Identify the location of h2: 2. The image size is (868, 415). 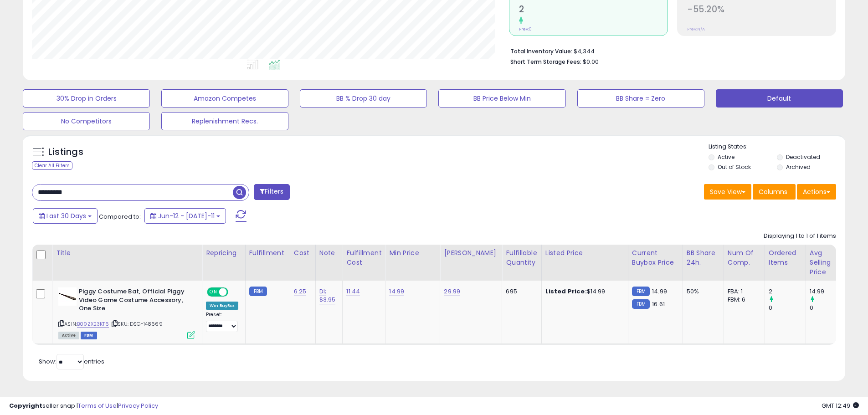
(593, 10).